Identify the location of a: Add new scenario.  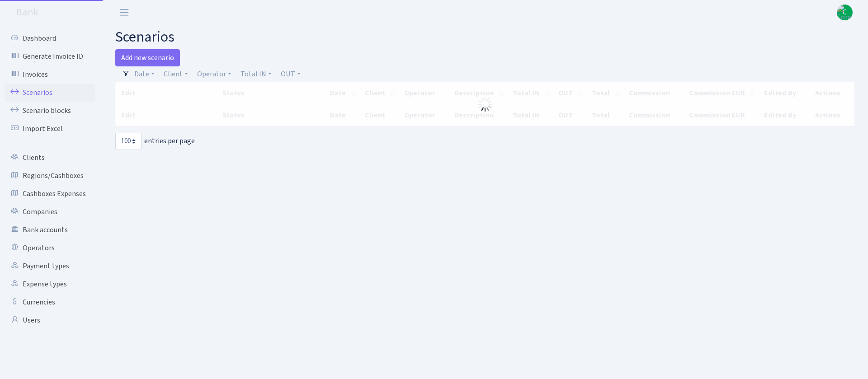
(148, 58).